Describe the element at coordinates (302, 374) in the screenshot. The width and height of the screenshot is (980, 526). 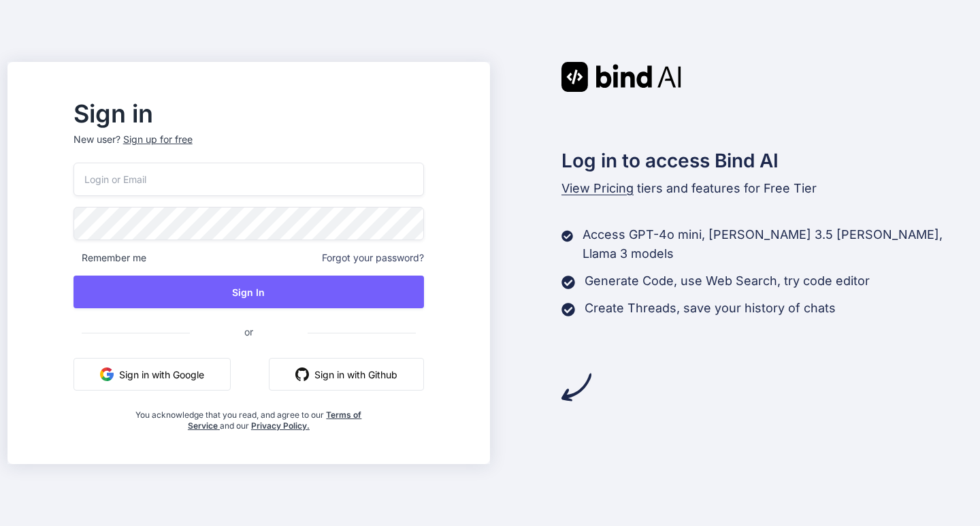
I see `img: github` at that location.